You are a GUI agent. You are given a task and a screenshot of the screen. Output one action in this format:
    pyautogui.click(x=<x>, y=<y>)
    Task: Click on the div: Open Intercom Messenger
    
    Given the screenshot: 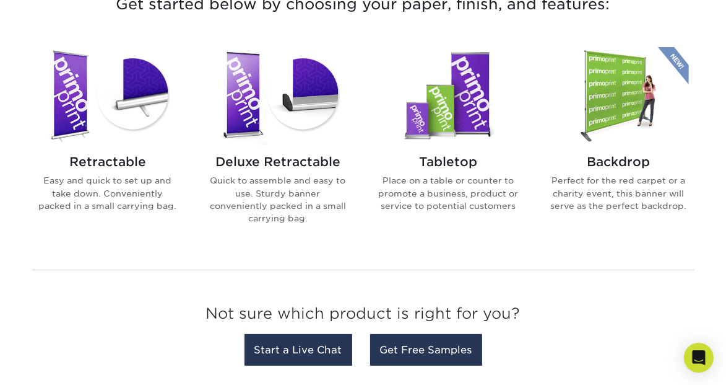 What is the action you would take?
    pyautogui.click(x=699, y=357)
    